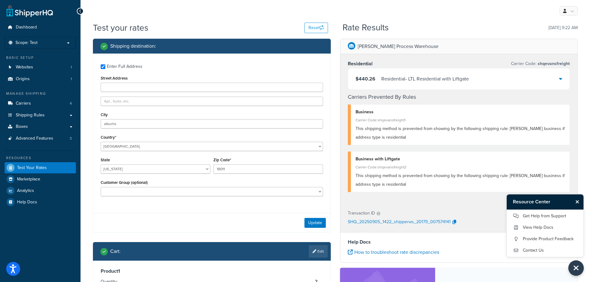  Describe the element at coordinates (71, 103) in the screenshot. I see `span: 4` at that location.